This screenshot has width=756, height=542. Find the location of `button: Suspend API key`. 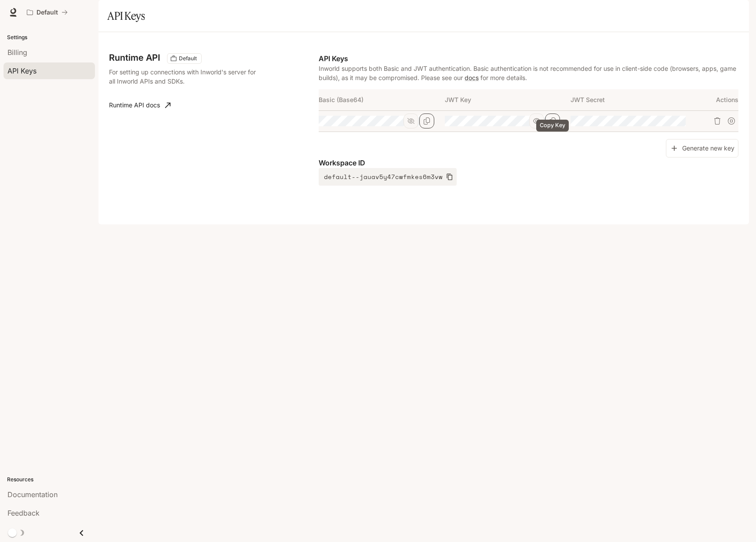

button: Suspend API key is located at coordinates (731, 121).